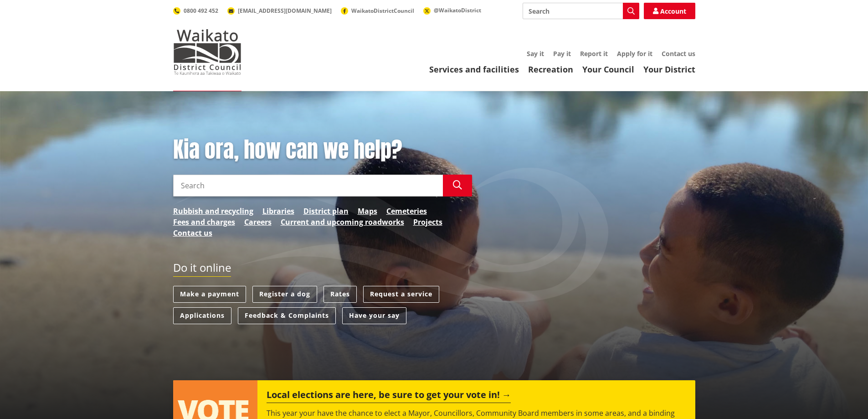 The image size is (868, 419). I want to click on a: Fees and charges, so click(204, 222).